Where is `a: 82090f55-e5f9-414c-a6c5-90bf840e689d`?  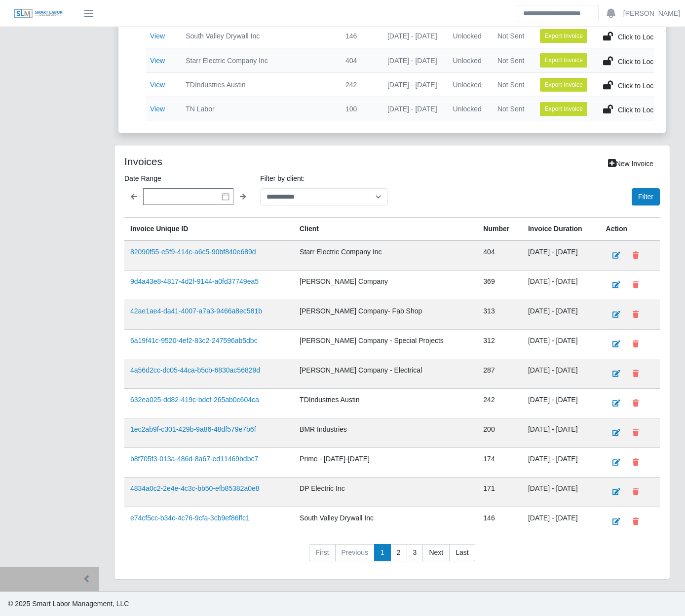 a: 82090f55-e5f9-414c-a6c5-90bf840e689d is located at coordinates (193, 252).